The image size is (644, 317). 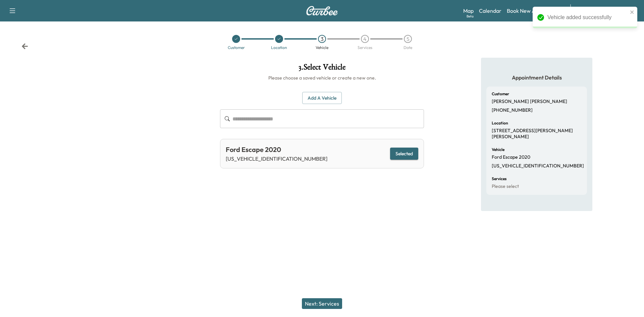 I want to click on button: Next: Services, so click(x=322, y=303).